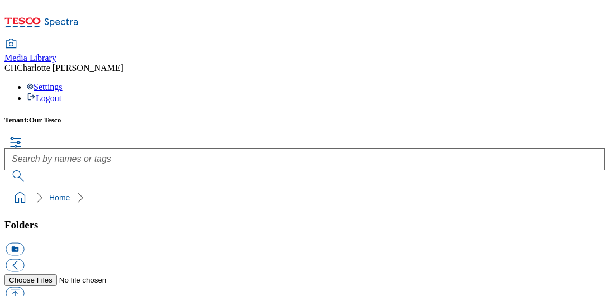  What do you see at coordinates (59, 198) in the screenshot?
I see `a: Home` at bounding box center [59, 198].